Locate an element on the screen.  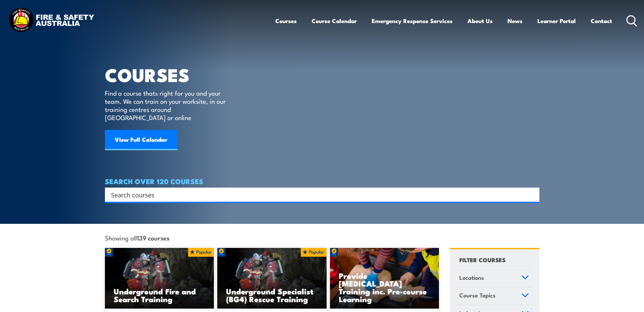
span: Showing all is located at coordinates (137, 237).